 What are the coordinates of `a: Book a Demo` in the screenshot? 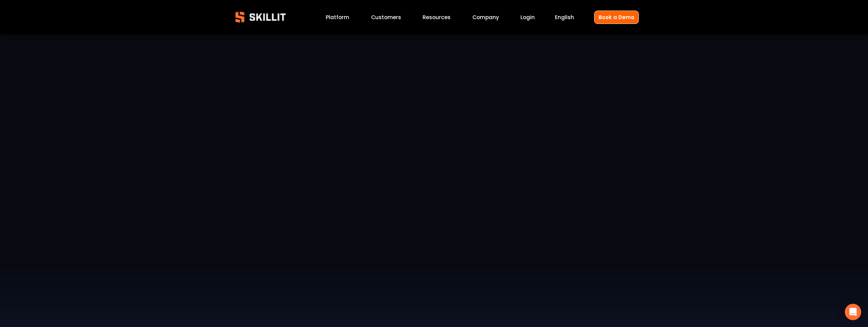 It's located at (616, 17).